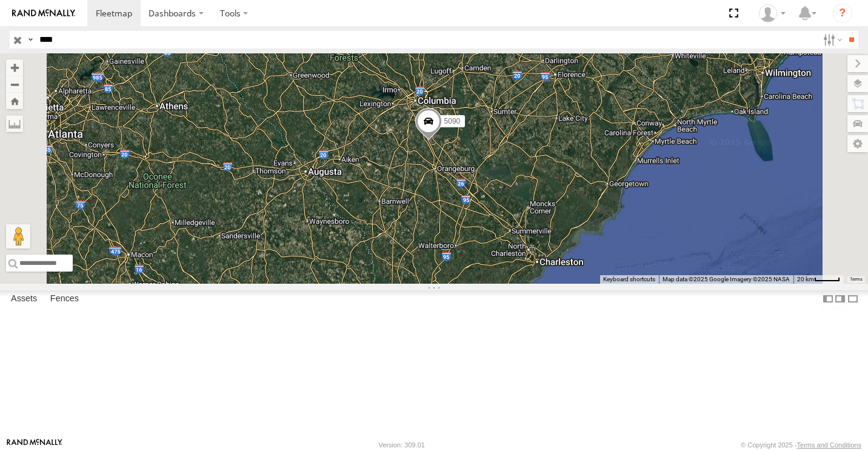 The width and height of the screenshot is (868, 451). Describe the element at coordinates (772, 14) in the screenshot. I see `div: Paul Withrow` at that location.